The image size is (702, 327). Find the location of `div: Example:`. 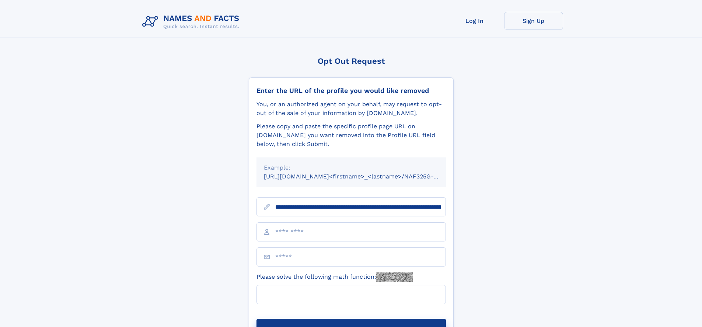

div: Example: is located at coordinates (351, 168).